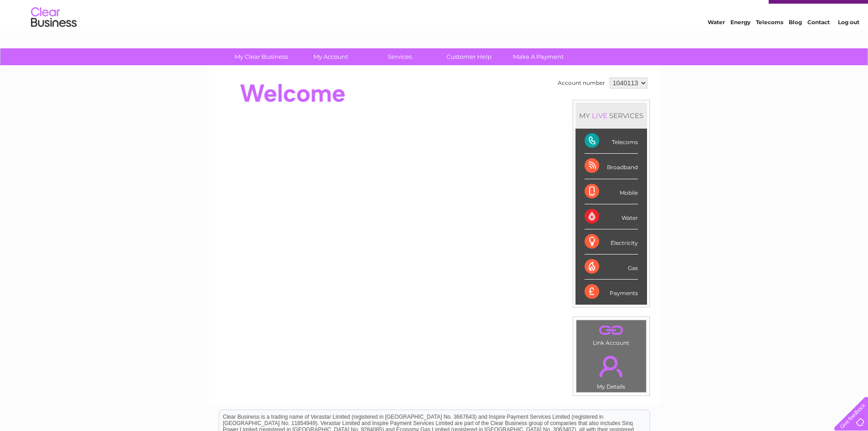 Image resolution: width=868 pixels, height=431 pixels. Describe the element at coordinates (848, 42) in the screenshot. I see `a: Log out` at that location.